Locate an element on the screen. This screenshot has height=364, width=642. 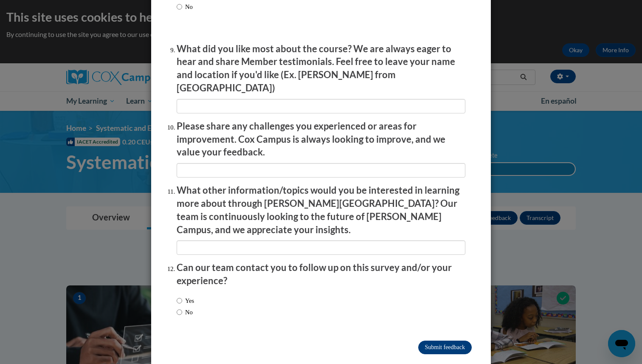
p: What did you like most about the course? We are always eager to hear and share Member testimonial... is located at coordinates (321, 69).